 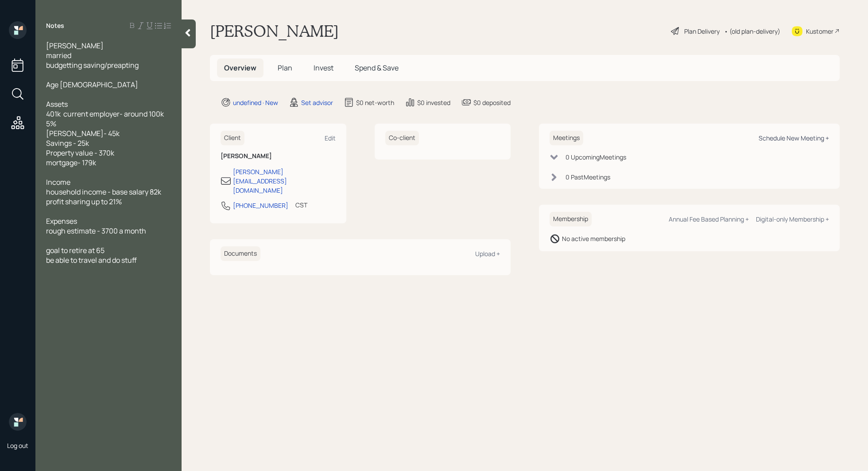 What do you see at coordinates (92, 260) in the screenshot?
I see `span: be able to travel and do stuff` at bounding box center [92, 260].